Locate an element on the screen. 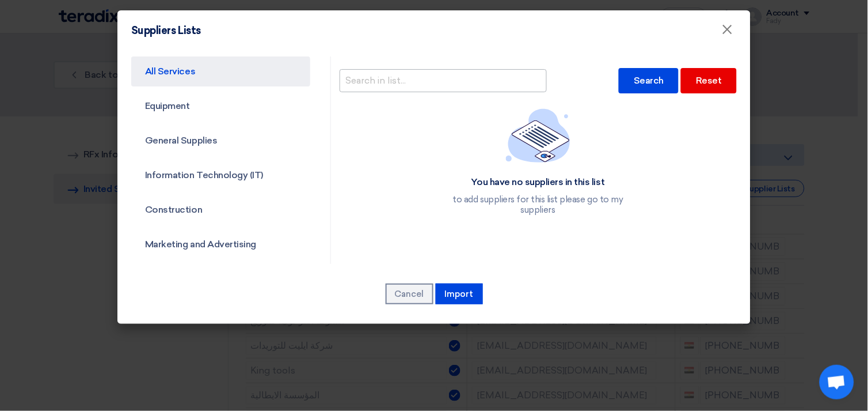  div: Open chat is located at coordinates (837, 382).